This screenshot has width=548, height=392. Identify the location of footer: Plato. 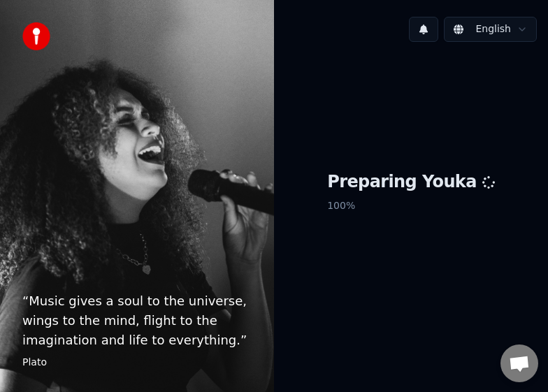
(137, 362).